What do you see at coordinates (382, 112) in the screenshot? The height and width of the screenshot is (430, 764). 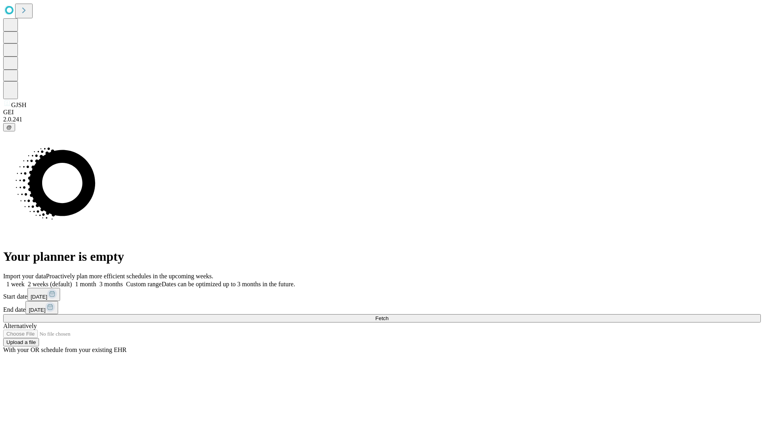 I see `div: GEI` at bounding box center [382, 112].